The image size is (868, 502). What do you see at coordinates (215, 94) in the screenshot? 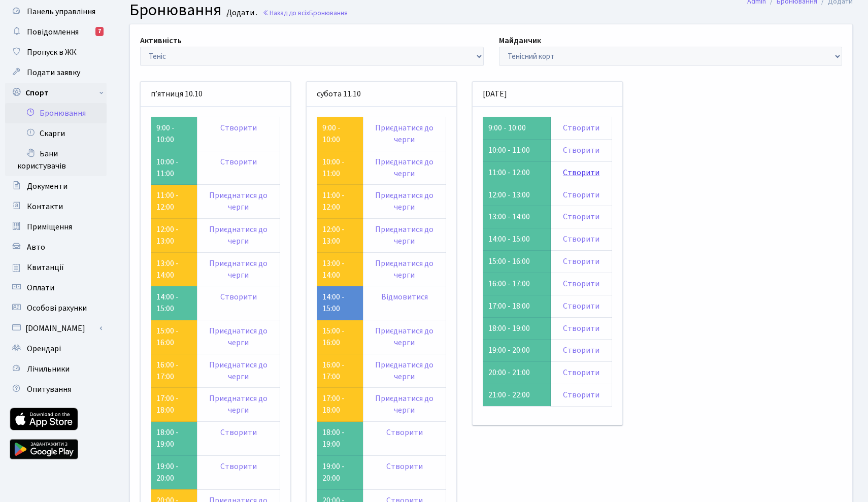
I see `div: п’ятниця 10.10` at bounding box center [215, 94].